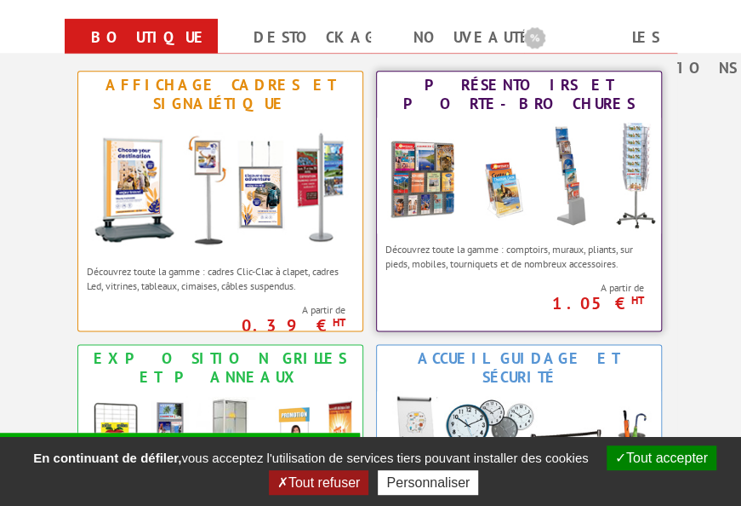  I want to click on span: vous acceptez l'utilisation de services tiers pouvant installer des cookies, so click(311, 457).